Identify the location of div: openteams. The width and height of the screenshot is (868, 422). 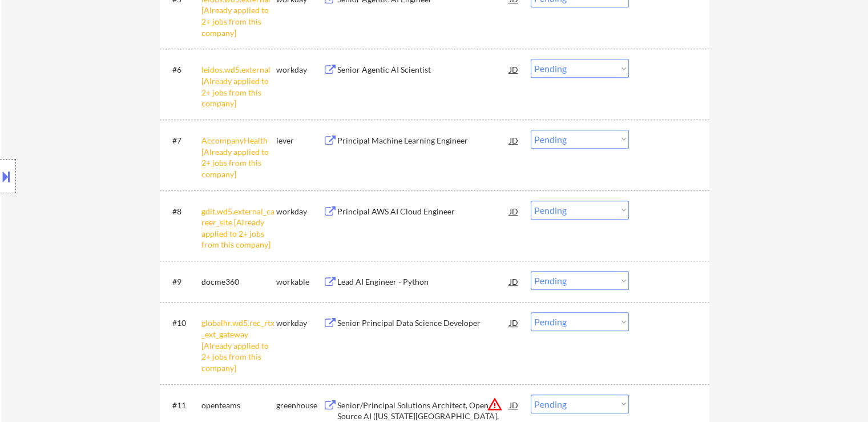
(238, 405).